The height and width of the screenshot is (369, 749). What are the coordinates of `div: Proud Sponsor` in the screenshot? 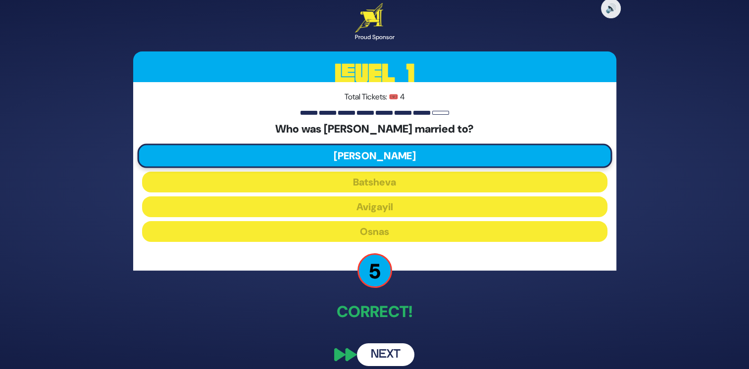 It's located at (375, 37).